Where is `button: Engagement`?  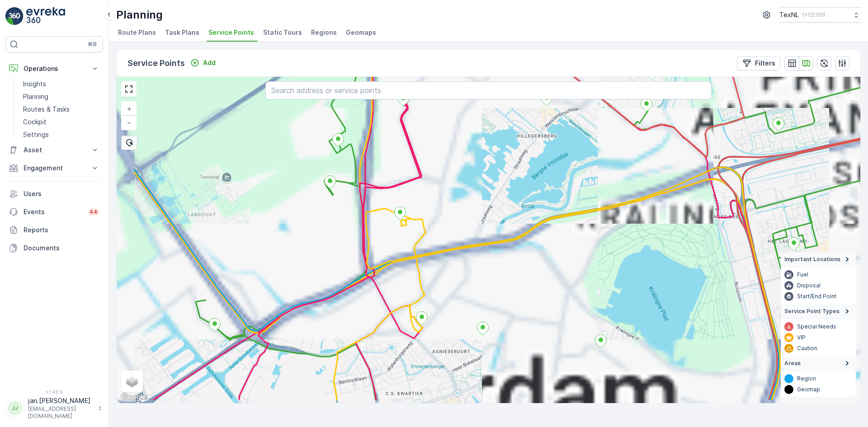
button: Engagement is located at coordinates (54, 168).